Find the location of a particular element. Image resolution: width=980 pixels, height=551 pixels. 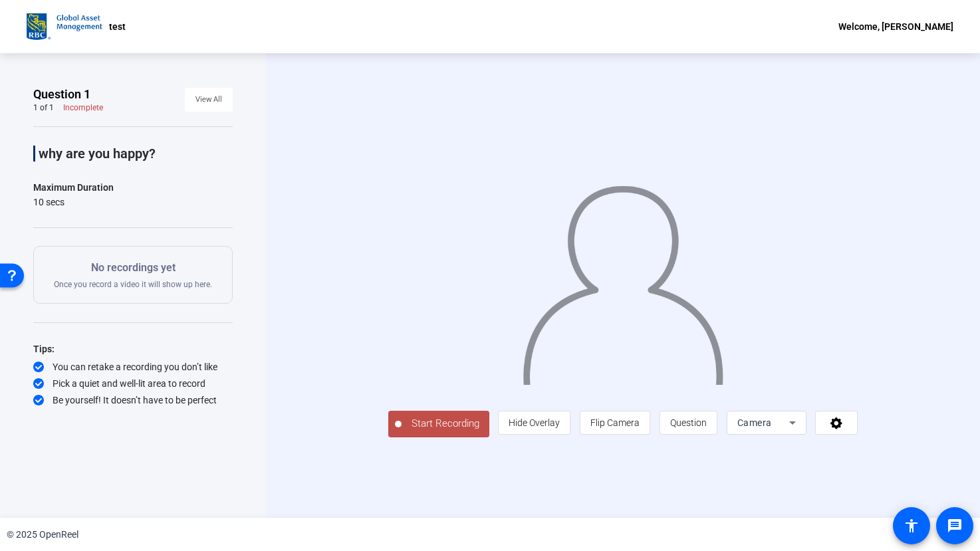

p: test is located at coordinates (117, 26).